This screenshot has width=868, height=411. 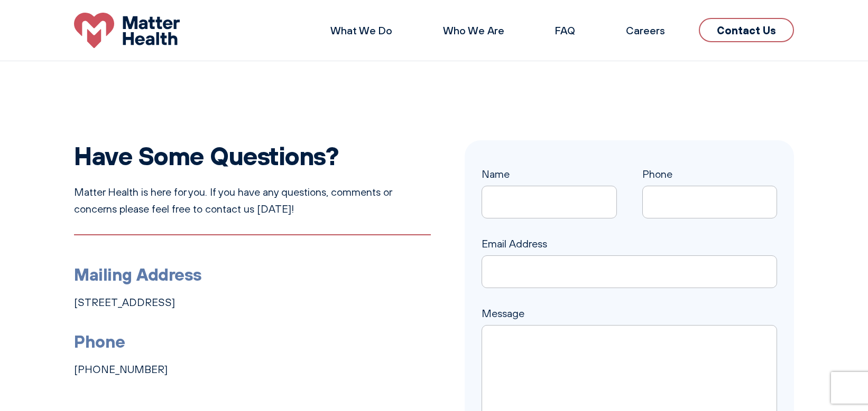 I want to click on input: Email Address, so click(x=629, y=272).